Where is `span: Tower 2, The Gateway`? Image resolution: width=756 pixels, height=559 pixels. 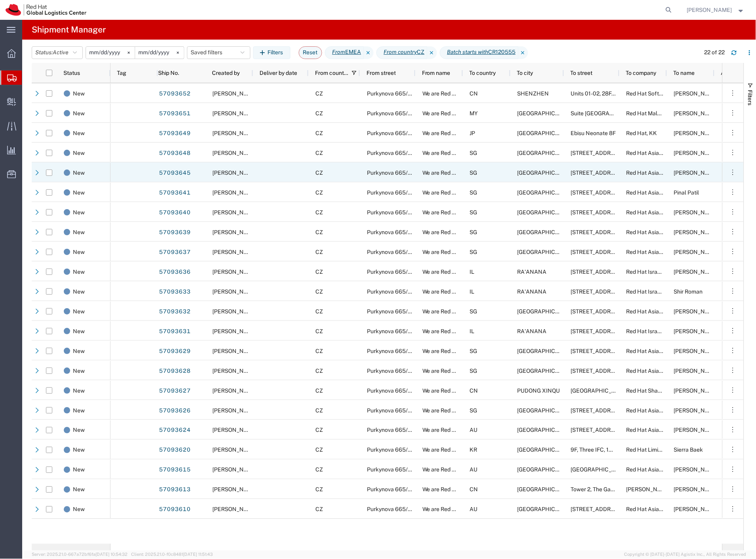 span: Tower 2, The Gateway is located at coordinates (599, 490).